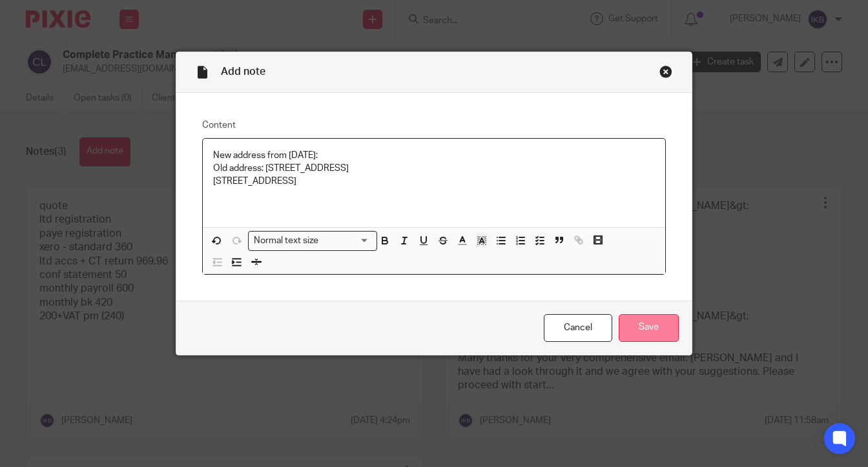  I want to click on div: Close this dialog window, so click(666, 72).